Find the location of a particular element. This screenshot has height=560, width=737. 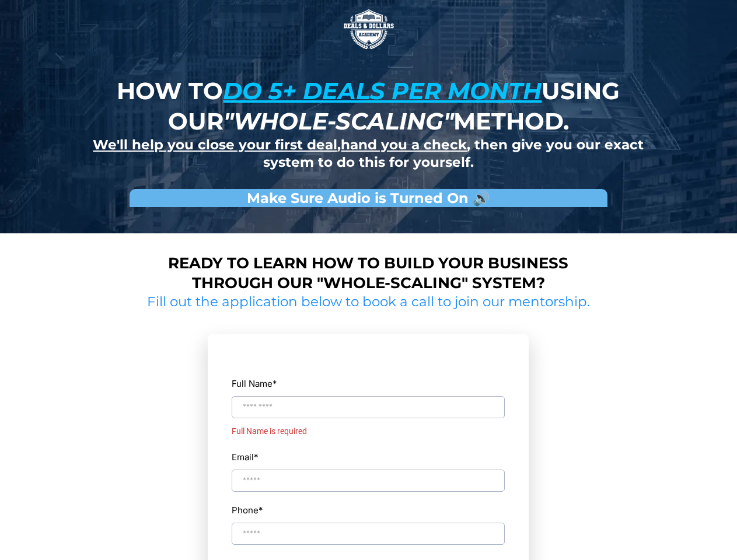

strong: Make Sure Audio is Turned On 🔊 is located at coordinates (368, 198).